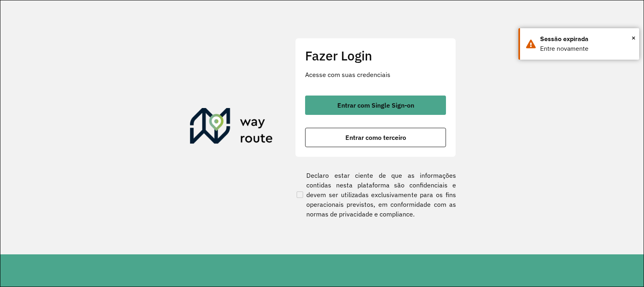 This screenshot has width=644, height=287. Describe the element at coordinates (232, 127) in the screenshot. I see `img: Roteirizador AmbevTech` at that location.